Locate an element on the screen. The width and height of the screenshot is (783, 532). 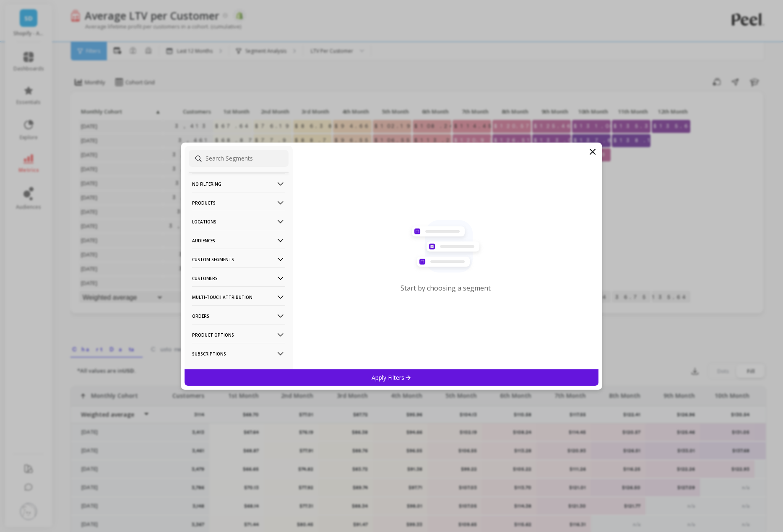
p: Apply Filters is located at coordinates (392, 378).